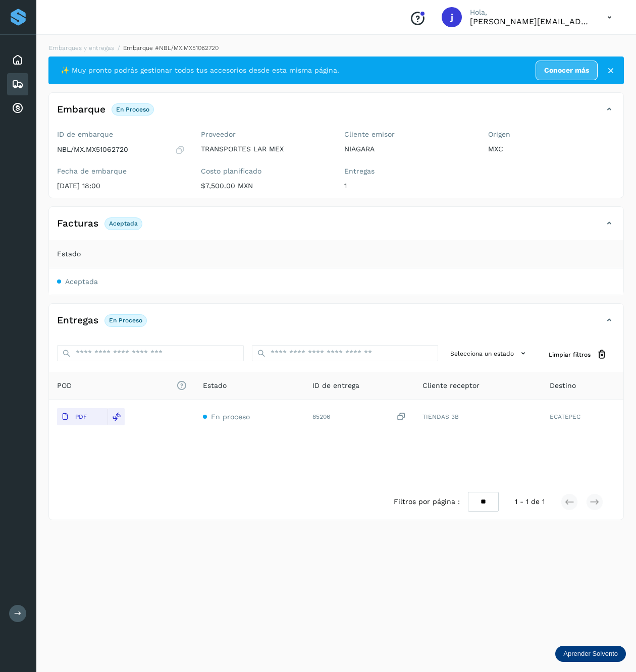 This screenshot has height=672, width=636. I want to click on span: Cliente receptor, so click(451, 385).